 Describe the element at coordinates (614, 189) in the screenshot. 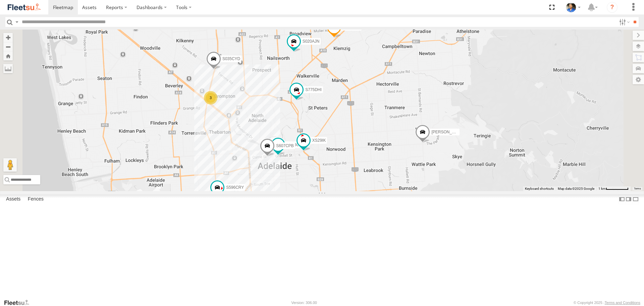

I see `button: Map scale: 1 km per 64 pixels` at that location.